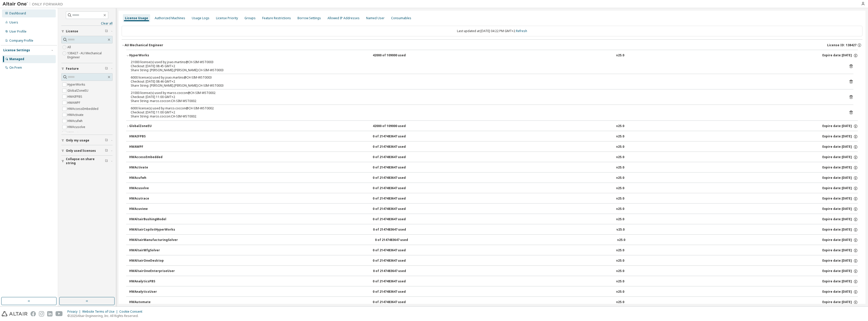 The width and height of the screenshot is (868, 321). What do you see at coordinates (309, 18) in the screenshot?
I see `div: Borrow Settings` at bounding box center [309, 18].